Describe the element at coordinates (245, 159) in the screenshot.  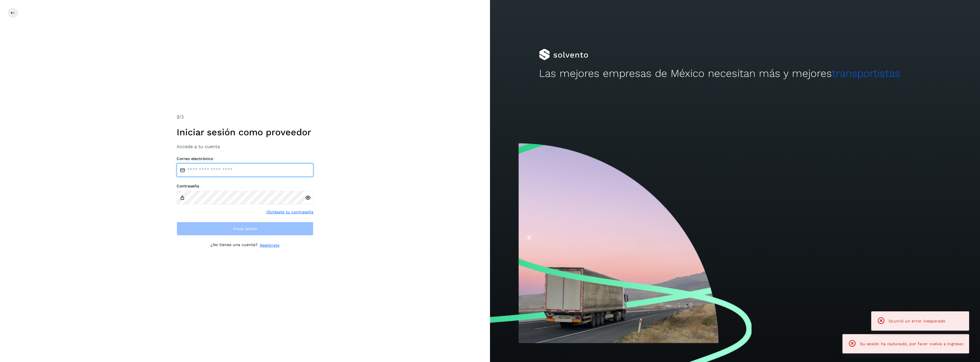
I see `label: Correo electrónico` at that location.